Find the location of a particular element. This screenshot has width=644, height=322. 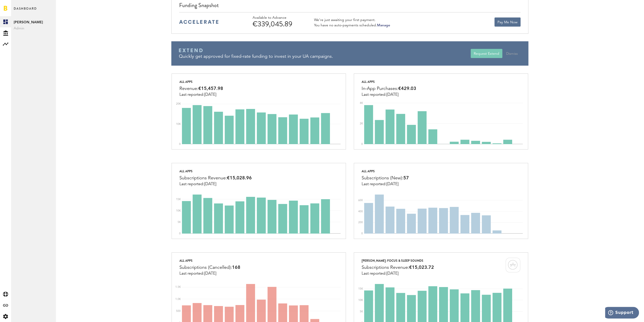

button: Request Extend is located at coordinates (486, 53).